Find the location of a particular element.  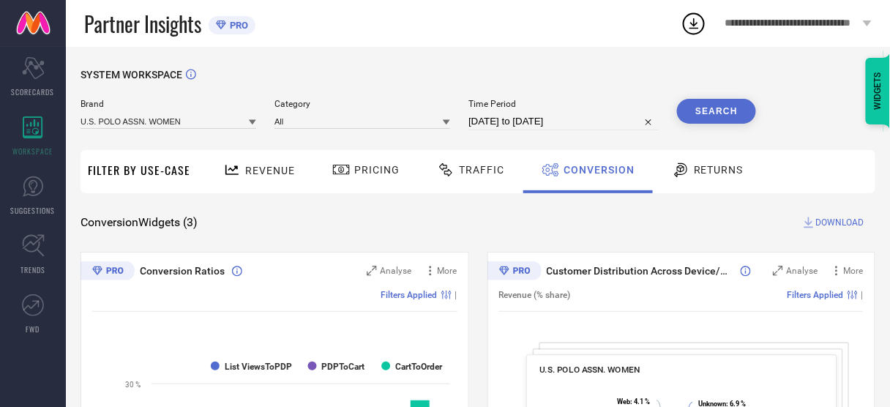

tspan: Web is located at coordinates (624, 402).